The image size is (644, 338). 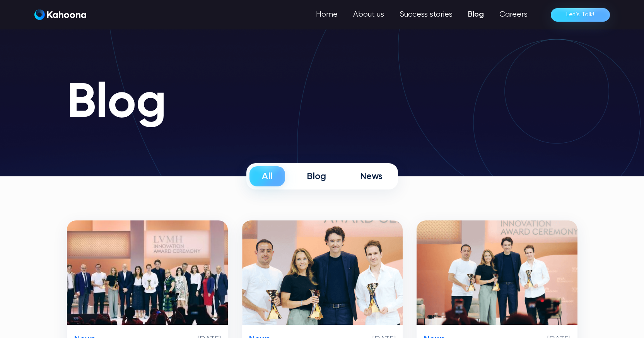 What do you see at coordinates (580, 15) in the screenshot?
I see `a: Let’s Talk!` at bounding box center [580, 15].